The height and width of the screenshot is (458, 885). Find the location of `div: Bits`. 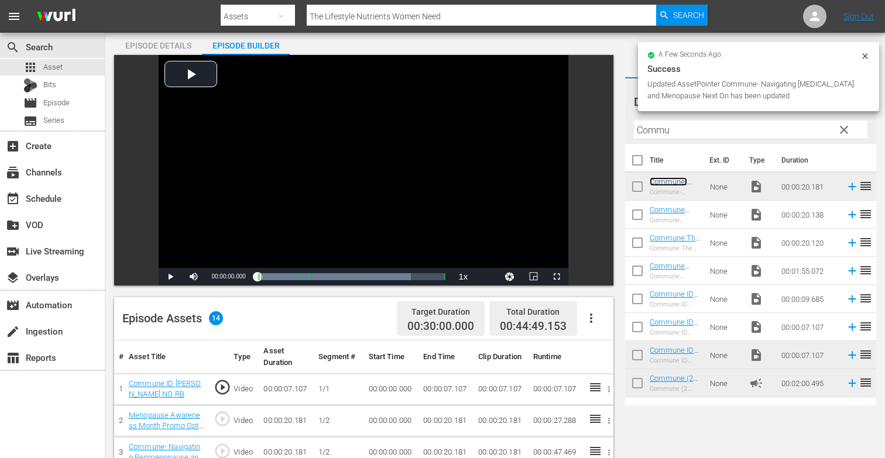

div: Bits is located at coordinates (30, 85).